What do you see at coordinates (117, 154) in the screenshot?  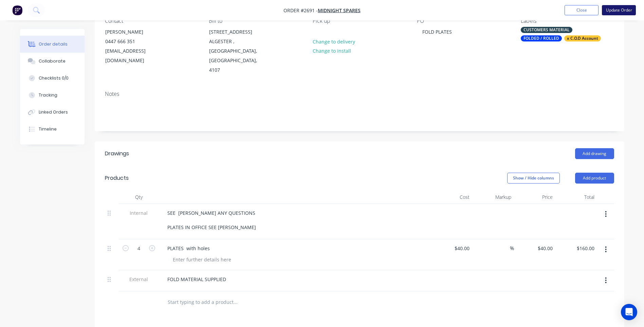 I see `div: Drawings` at bounding box center [117, 154].